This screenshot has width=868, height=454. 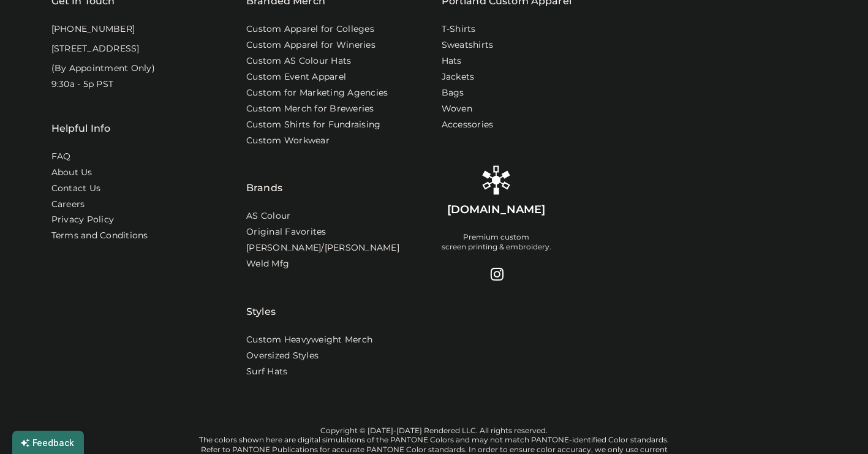 What do you see at coordinates (61, 157) in the screenshot?
I see `a: FAQ` at bounding box center [61, 157].